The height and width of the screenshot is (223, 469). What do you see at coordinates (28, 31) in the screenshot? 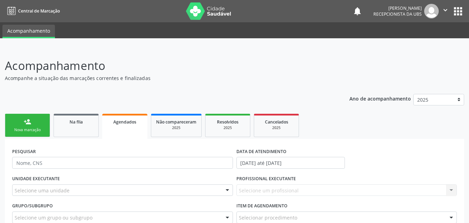
I see `a: Acompanhamento` at bounding box center [28, 31].